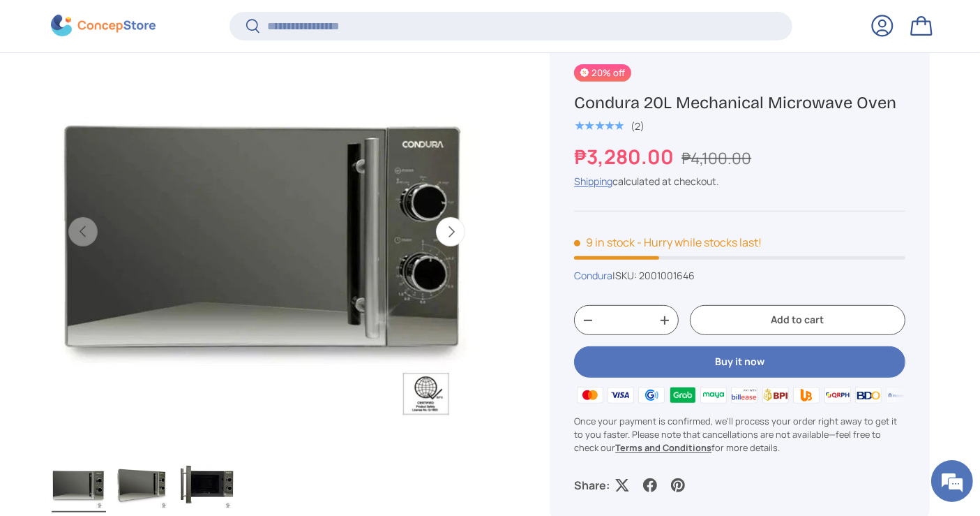  I want to click on s: ₱4,100.00, so click(717, 157).